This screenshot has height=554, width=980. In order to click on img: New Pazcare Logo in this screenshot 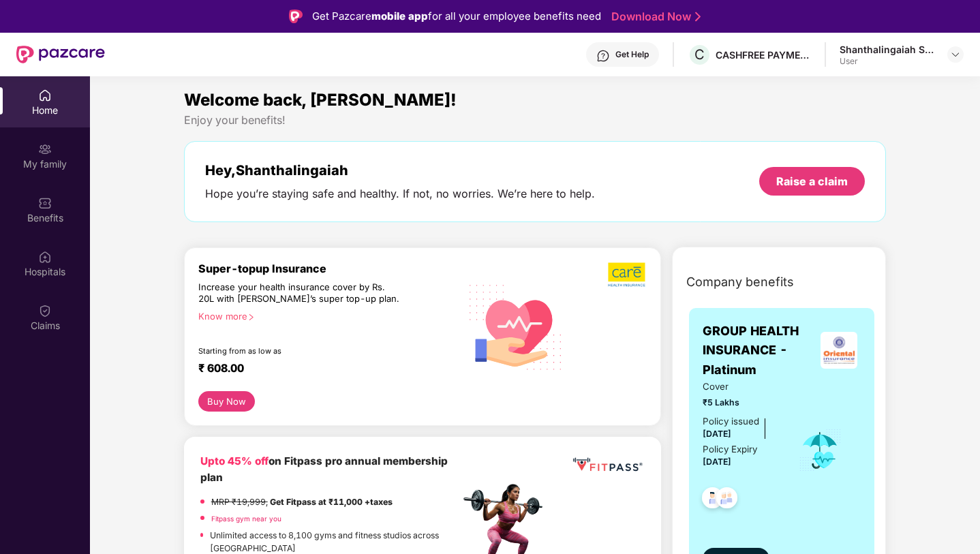, I will do `click(61, 55)`.